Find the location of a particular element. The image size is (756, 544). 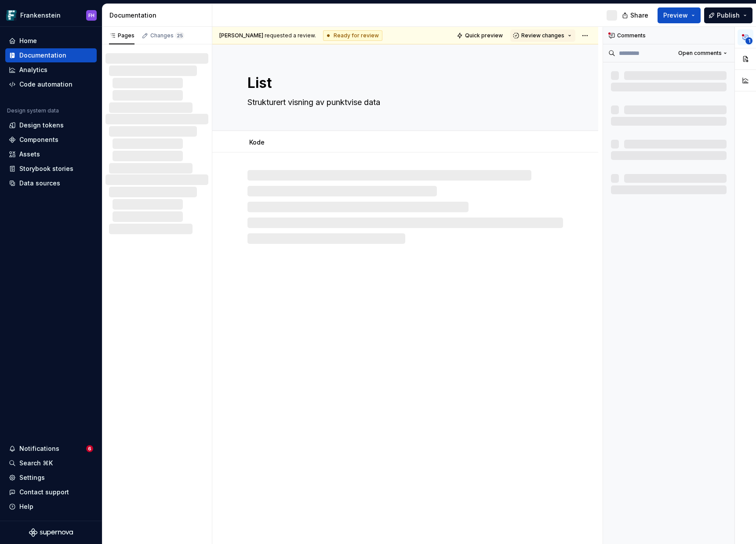

div: Components is located at coordinates (39, 140).